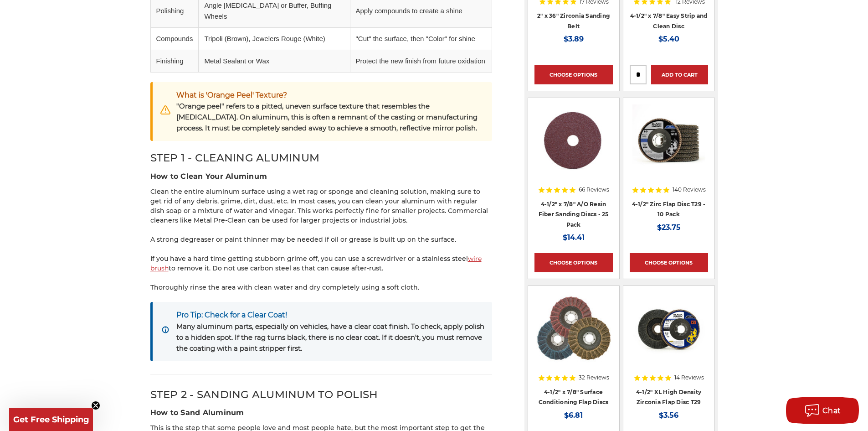 This screenshot has height=431, width=868. What do you see at coordinates (574, 144) in the screenshot?
I see `a: 4.5 inch resin fiber disc` at bounding box center [574, 144].